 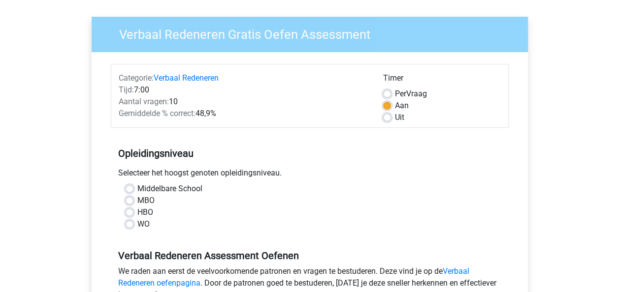 I want to click on div: 48,9%, so click(x=243, y=114).